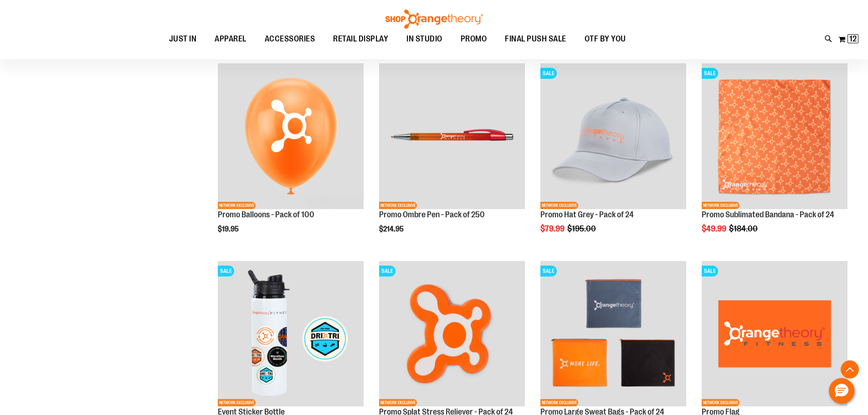  Describe the element at coordinates (290, 39) in the screenshot. I see `a: ACCESSORIES` at that location.